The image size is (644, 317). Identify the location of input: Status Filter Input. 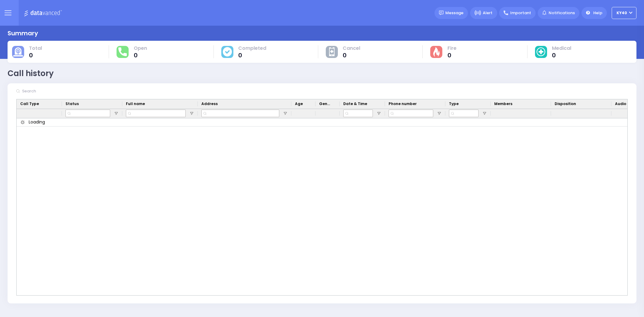
(88, 113).